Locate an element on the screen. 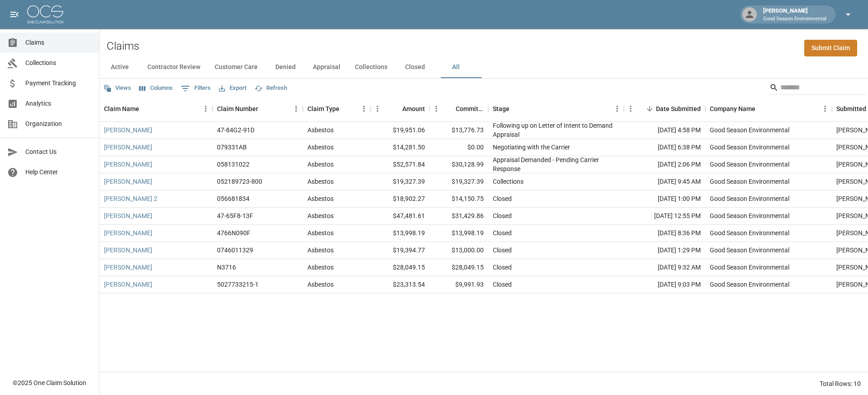  div: Date Submitted is located at coordinates (664, 109).